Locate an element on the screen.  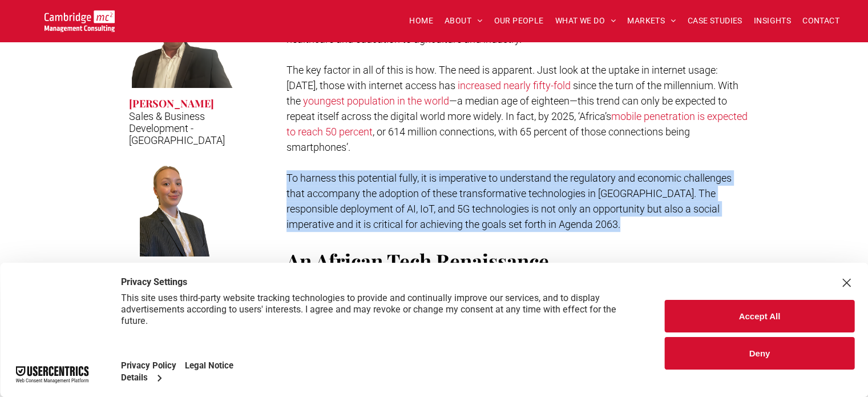
a: ABOUT is located at coordinates (463, 21).